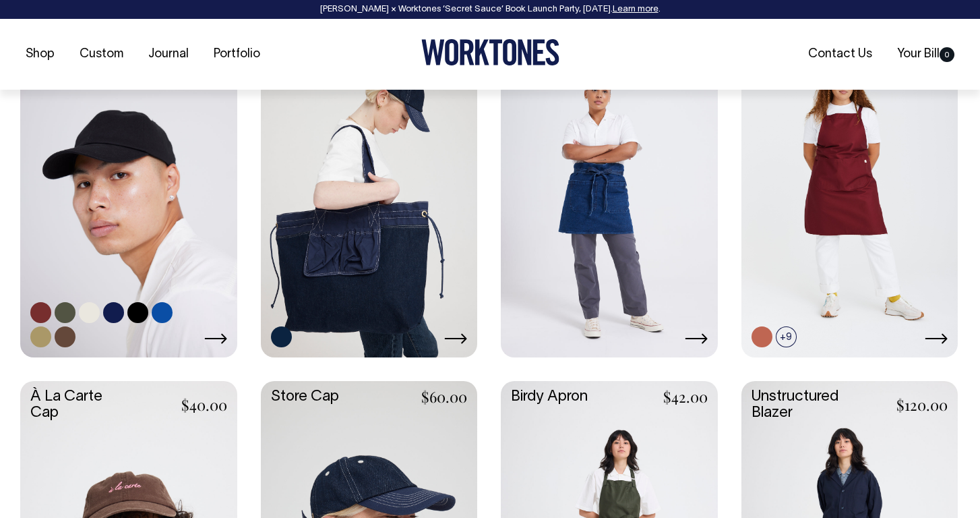 Image resolution: width=980 pixels, height=518 pixels. I want to click on a: Portfolio, so click(237, 54).